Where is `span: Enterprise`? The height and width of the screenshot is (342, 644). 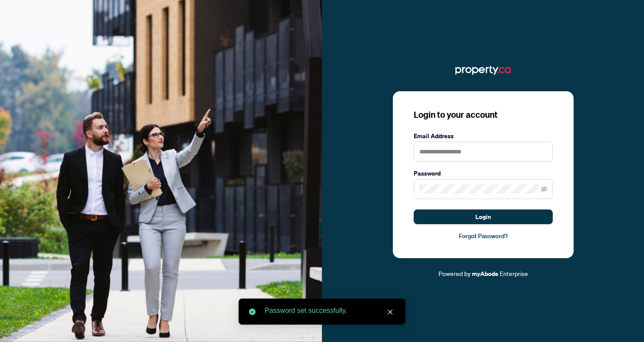 span: Enterprise is located at coordinates (514, 273).